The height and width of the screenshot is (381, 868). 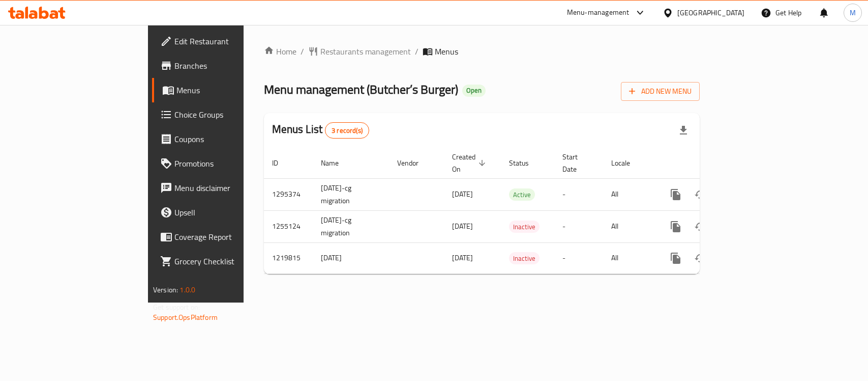 What do you see at coordinates (660, 91) in the screenshot?
I see `button: Add New Menu` at bounding box center [660, 91].